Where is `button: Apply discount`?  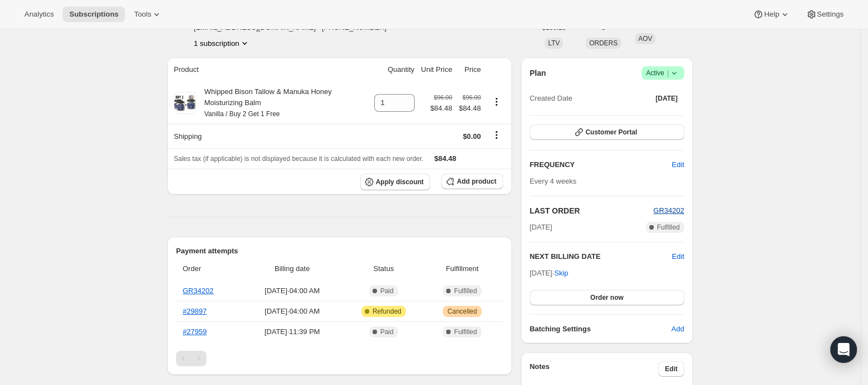 button: Apply discount is located at coordinates (395, 182).